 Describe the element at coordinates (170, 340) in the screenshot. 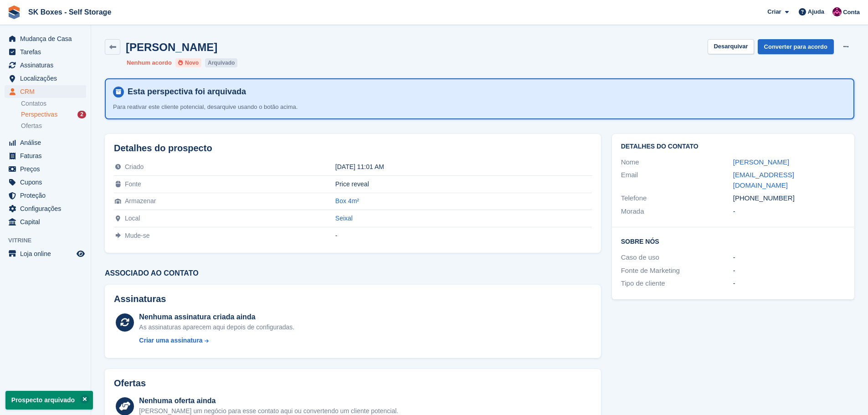

I see `div: Criar uma assinatura` at that location.